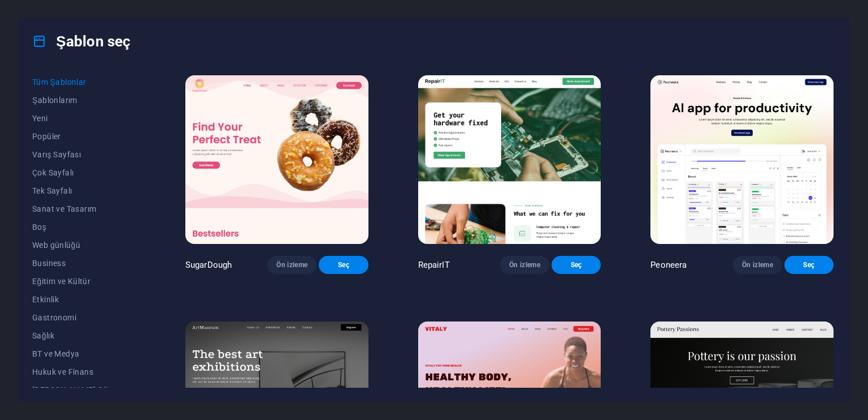 This screenshot has height=420, width=868. What do you see at coordinates (84, 136) in the screenshot?
I see `span: Popüler` at bounding box center [84, 136].